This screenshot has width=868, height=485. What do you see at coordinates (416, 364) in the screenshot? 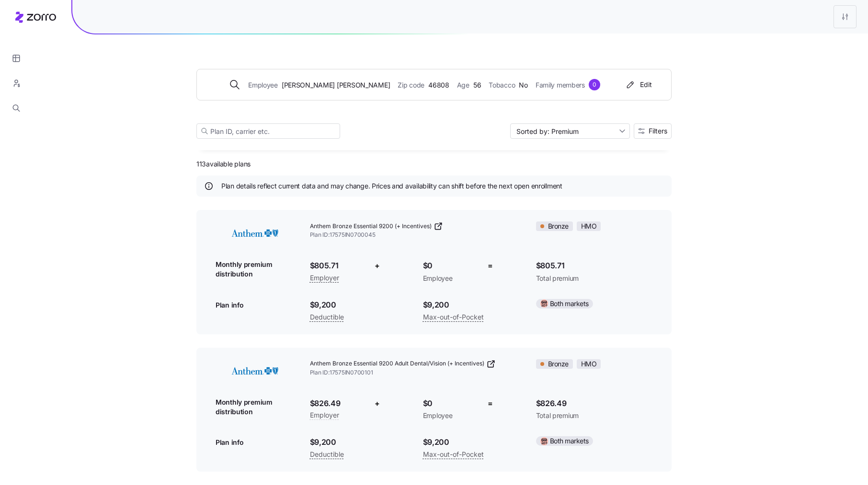
I see `a: Anthem Bronze Essential 9200 Adult Dental/Vision (+ Incentives)` at bounding box center [416, 364].